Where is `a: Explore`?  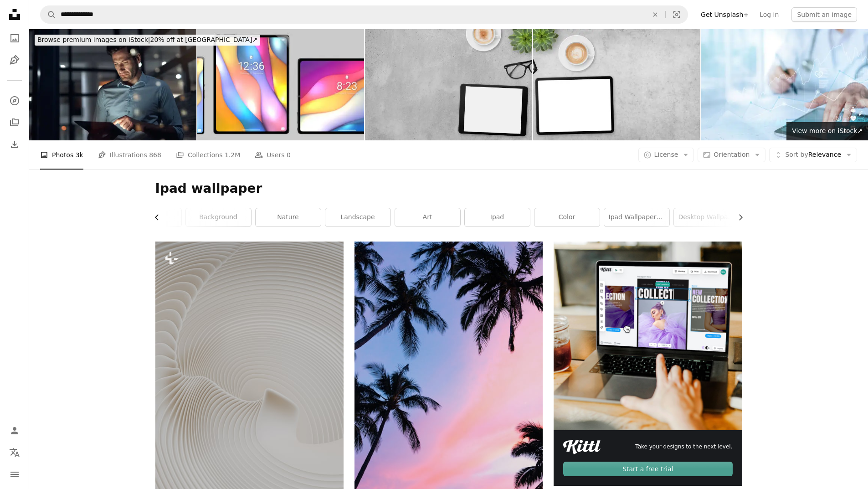 a: Explore is located at coordinates (15, 101).